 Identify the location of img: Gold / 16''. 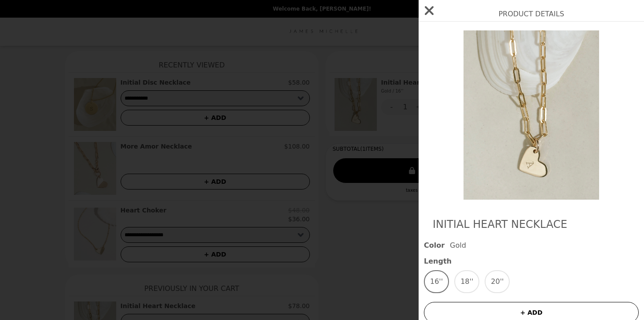
(531, 115).